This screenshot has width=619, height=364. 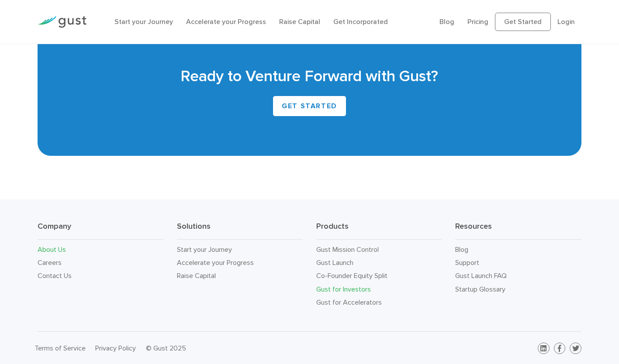 I want to click on a: Gust for Investors, so click(x=343, y=289).